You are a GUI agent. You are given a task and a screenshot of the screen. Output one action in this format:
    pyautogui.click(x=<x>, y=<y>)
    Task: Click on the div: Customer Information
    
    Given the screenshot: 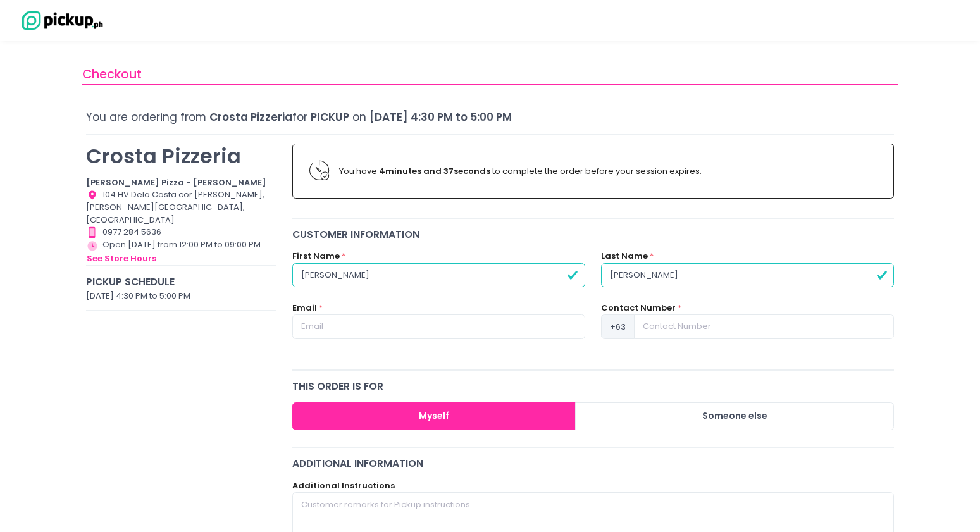 What is the action you would take?
    pyautogui.click(x=594, y=235)
    